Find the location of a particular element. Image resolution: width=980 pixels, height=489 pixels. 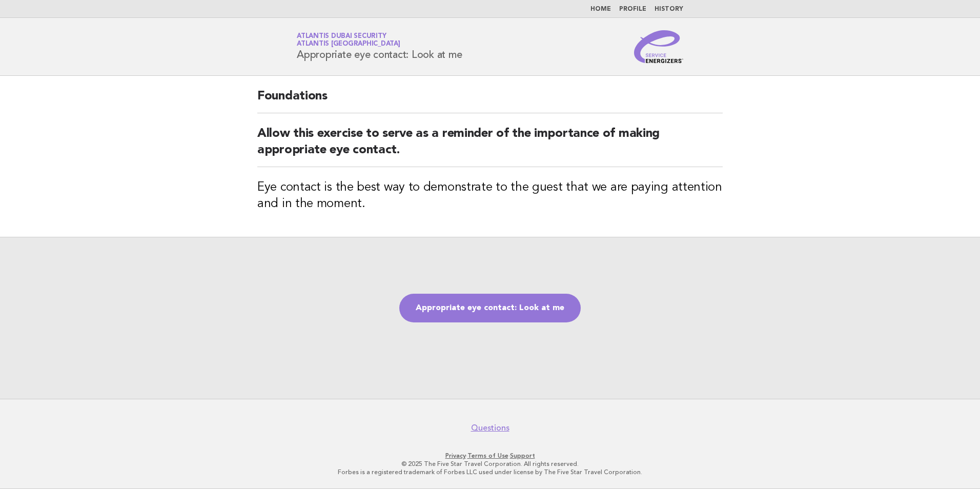

a: Appropriate eye contact: Look at me is located at coordinates (490, 308).